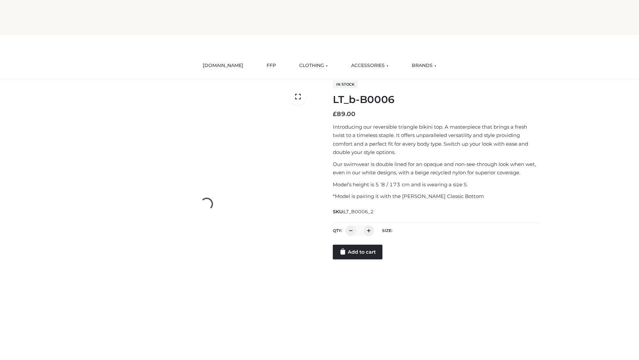  I want to click on p: Introducing our reversible triangle bikini top. A masterpiece that brings a fresh twist to a time..., so click(436, 139).